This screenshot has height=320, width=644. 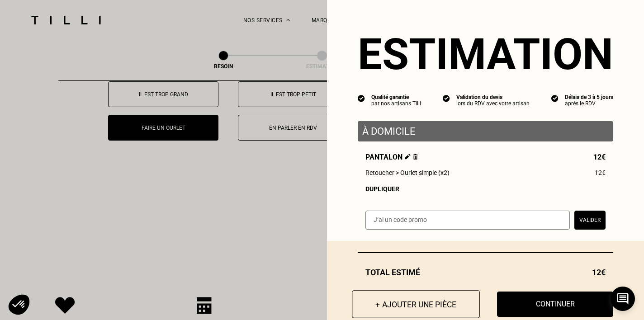 I want to click on input: J‘ai un code promo, so click(x=467, y=221).